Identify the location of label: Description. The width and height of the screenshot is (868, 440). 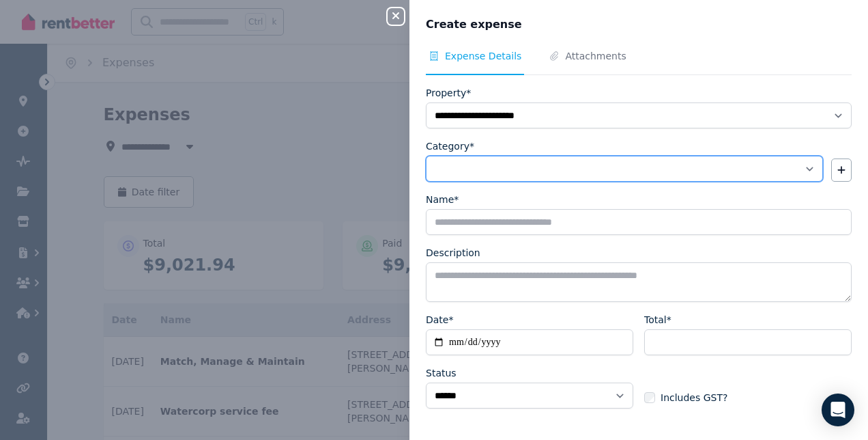
(454, 253).